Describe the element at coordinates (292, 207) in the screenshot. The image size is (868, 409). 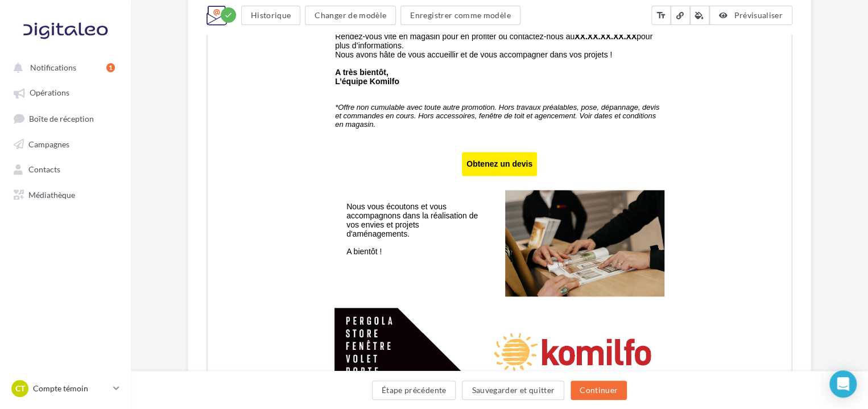
I see `img: -20% sur une sélection de produits chez Komilfo !` at that location.